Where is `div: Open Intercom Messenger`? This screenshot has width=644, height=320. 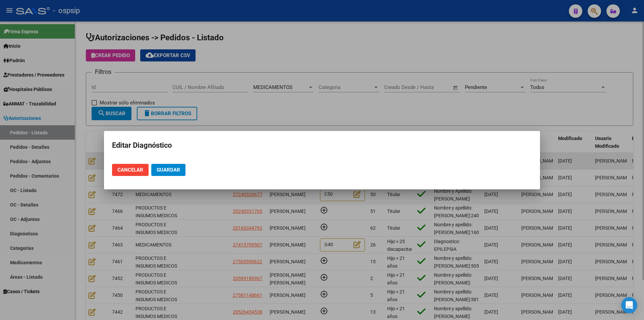
div: Open Intercom Messenger is located at coordinates (629, 305).